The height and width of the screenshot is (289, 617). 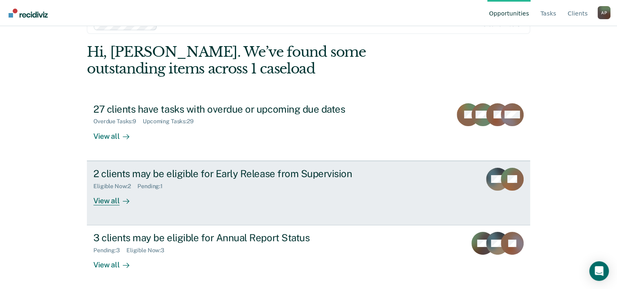 I want to click on img: Recidiviz, so click(x=28, y=13).